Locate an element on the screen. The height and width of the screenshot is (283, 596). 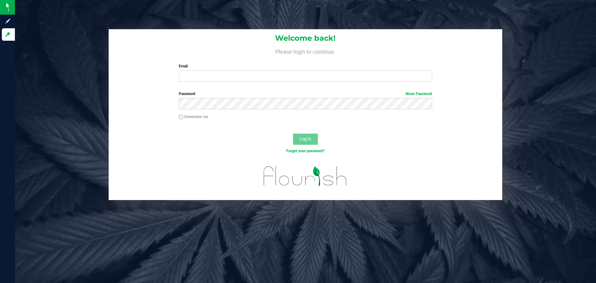
button: Log In is located at coordinates (306, 139).